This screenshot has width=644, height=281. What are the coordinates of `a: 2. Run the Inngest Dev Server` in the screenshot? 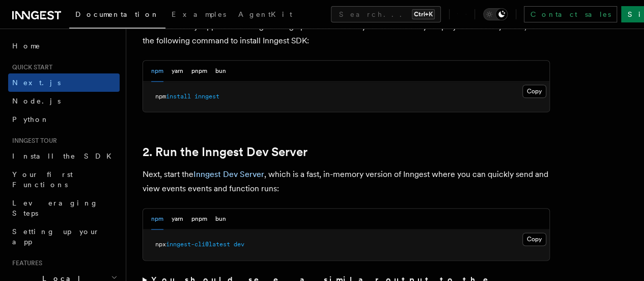 It's located at (225, 152).